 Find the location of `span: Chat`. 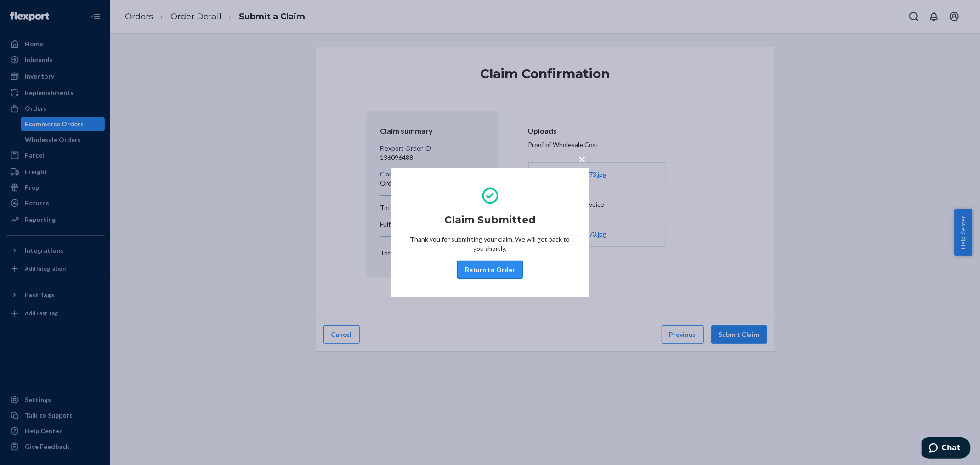

span: Chat is located at coordinates (30, 11).